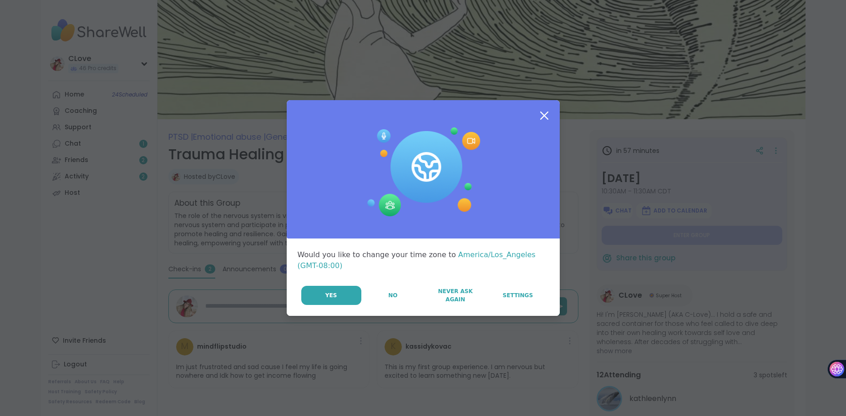  What do you see at coordinates (393, 295) in the screenshot?
I see `span: No` at bounding box center [393, 295].